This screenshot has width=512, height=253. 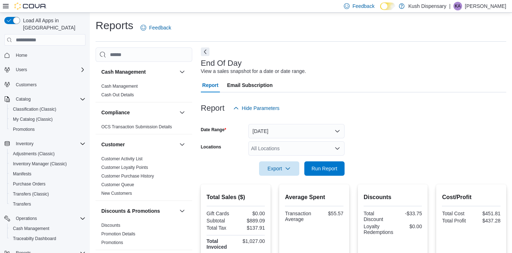 What do you see at coordinates (48, 204) in the screenshot?
I see `button: Transfers` at bounding box center [48, 204].